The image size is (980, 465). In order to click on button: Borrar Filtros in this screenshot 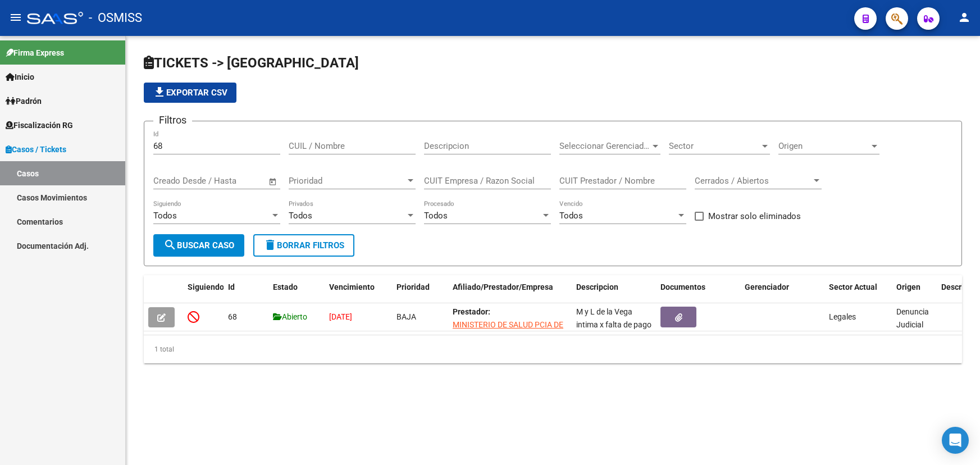, I will do `click(304, 245)`.